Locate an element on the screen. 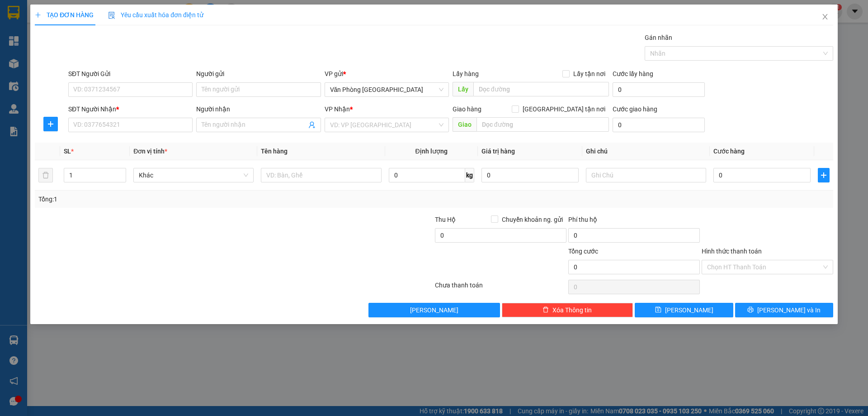 The height and width of the screenshot is (416, 868). label: Gán nhãn is located at coordinates (659, 38).